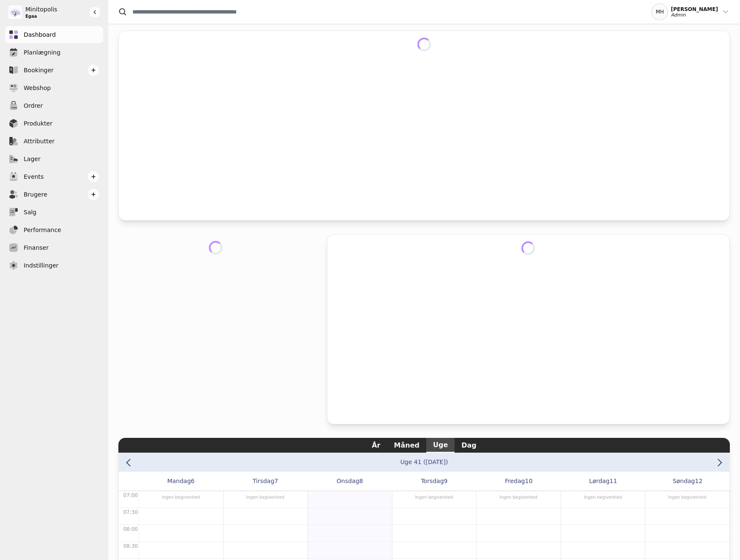  I want to click on span: Performance, so click(42, 230).